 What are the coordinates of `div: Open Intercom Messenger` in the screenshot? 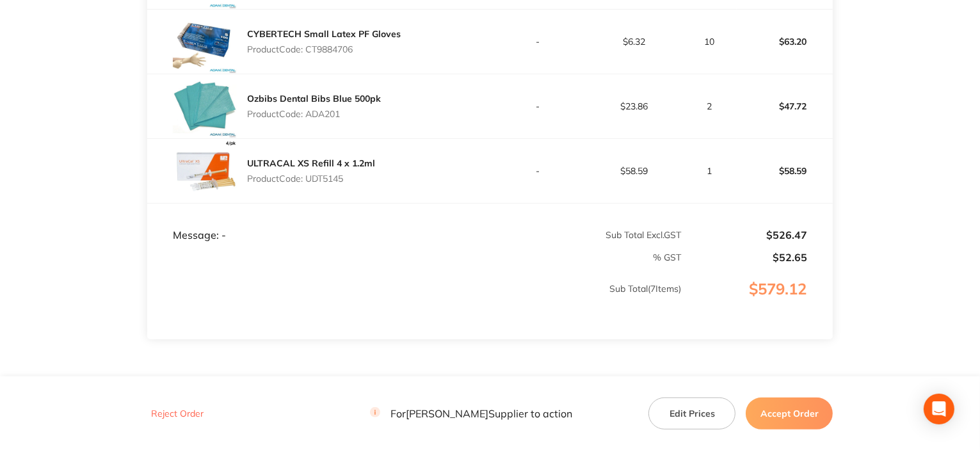 It's located at (939, 409).